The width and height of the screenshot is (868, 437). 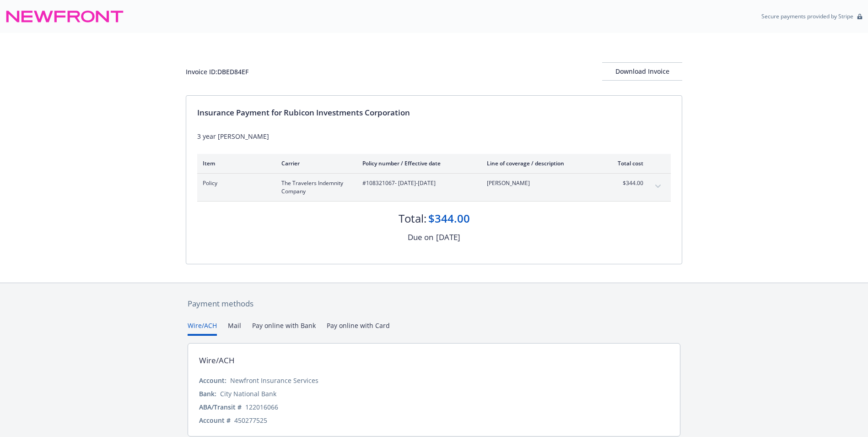 I want to click on div: Wire/ACH, so click(x=217, y=360).